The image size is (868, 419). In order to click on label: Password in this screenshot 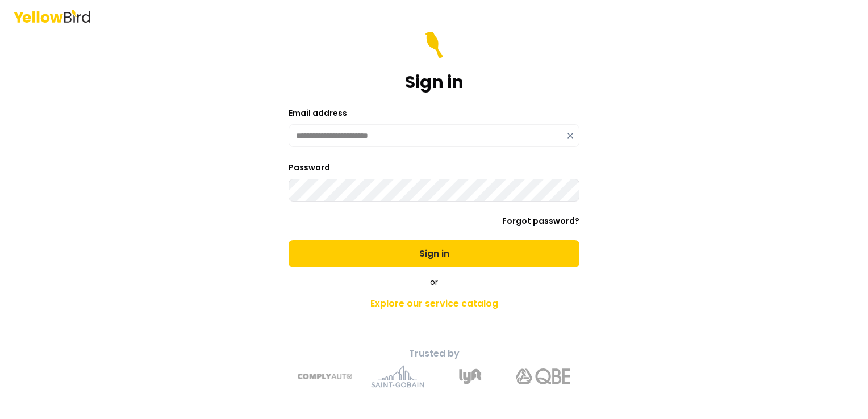, I will do `click(309, 167)`.